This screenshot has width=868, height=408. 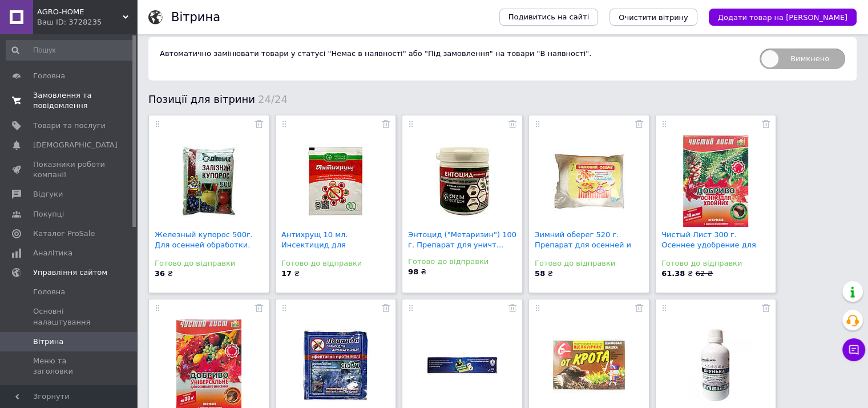 I want to click on span: Показники роботи компанії, so click(x=69, y=169).